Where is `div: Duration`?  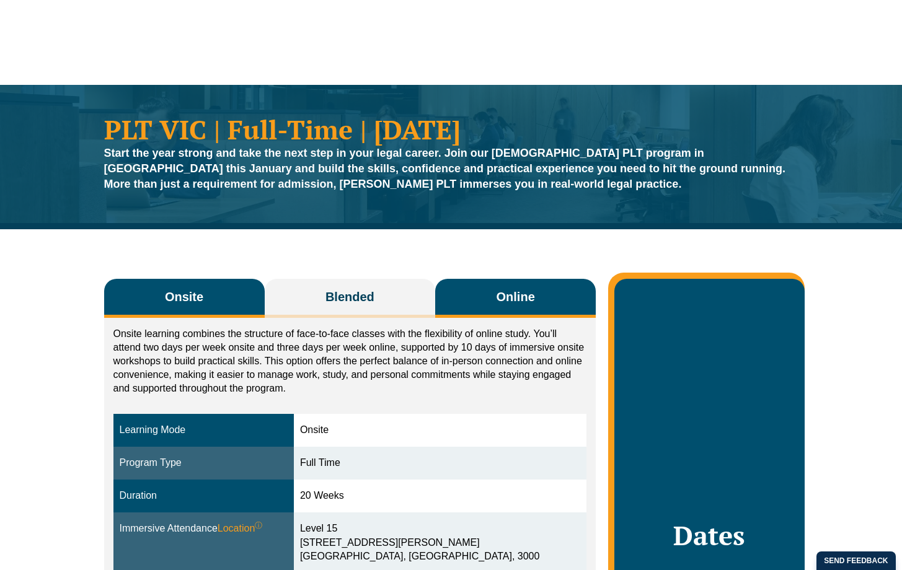 div: Duration is located at coordinates (203, 496).